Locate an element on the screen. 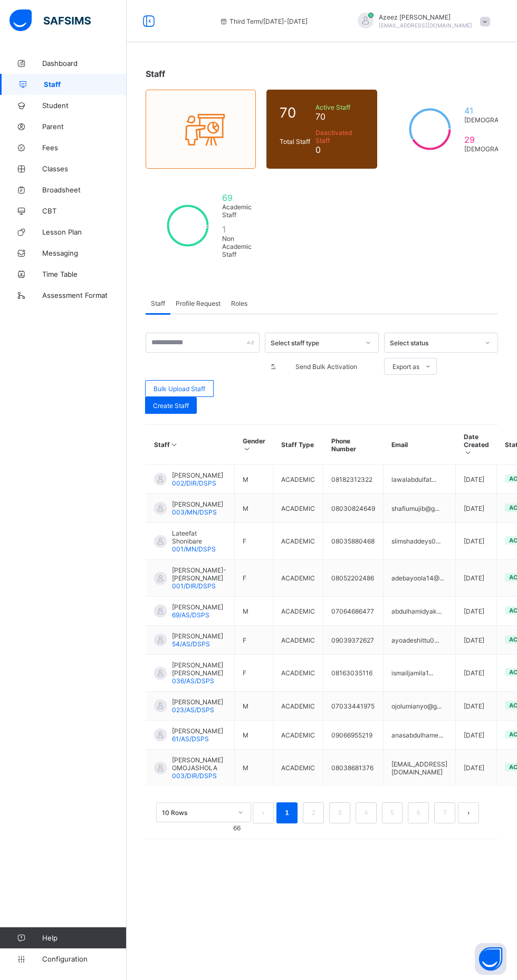 This screenshot has width=517, height=980. span: Messaging is located at coordinates (85, 253).